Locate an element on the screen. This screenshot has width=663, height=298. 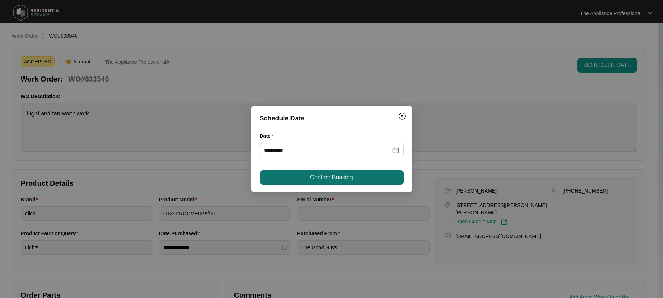
label: Date is located at coordinates (268, 136).